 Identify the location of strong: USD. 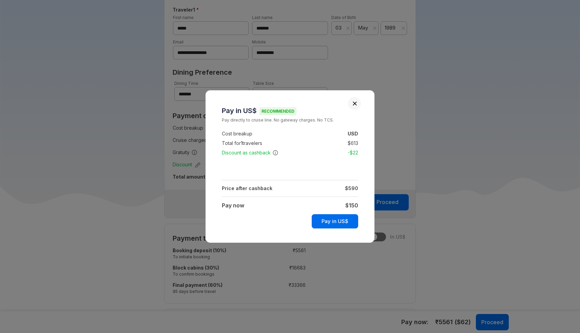
(353, 133).